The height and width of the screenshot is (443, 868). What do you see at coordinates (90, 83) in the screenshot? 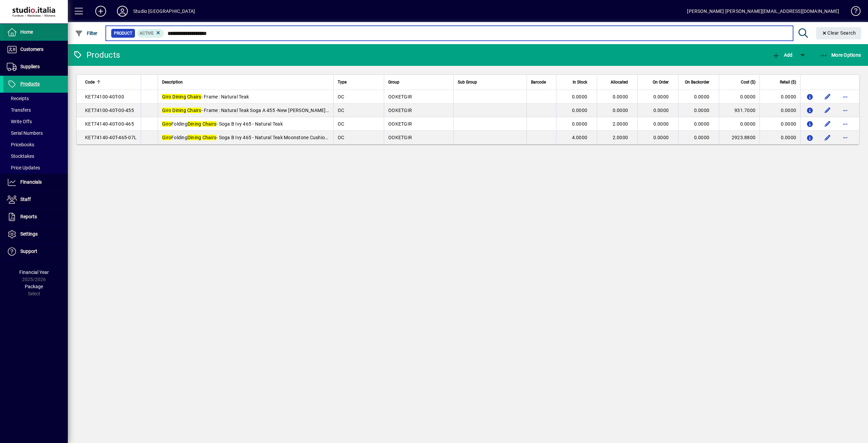
I see `span: Code` at bounding box center [90, 83].